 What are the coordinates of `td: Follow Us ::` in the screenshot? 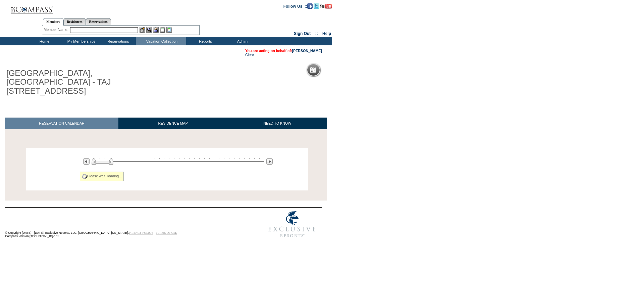 It's located at (295, 6).